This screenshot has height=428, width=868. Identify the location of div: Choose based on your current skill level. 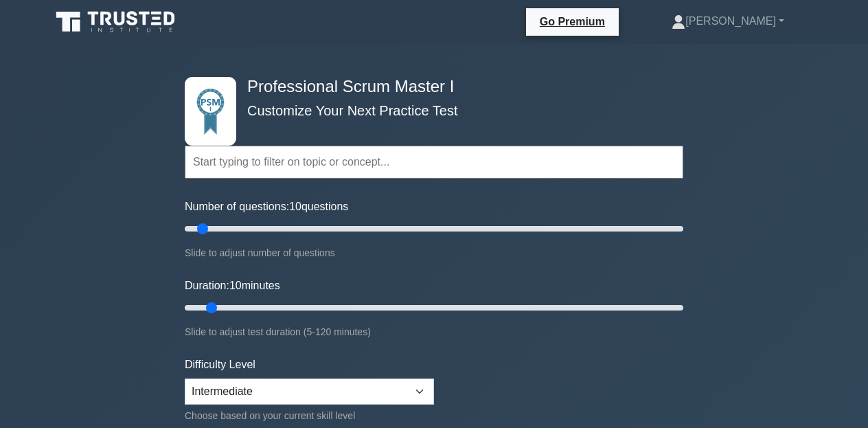
(309, 415).